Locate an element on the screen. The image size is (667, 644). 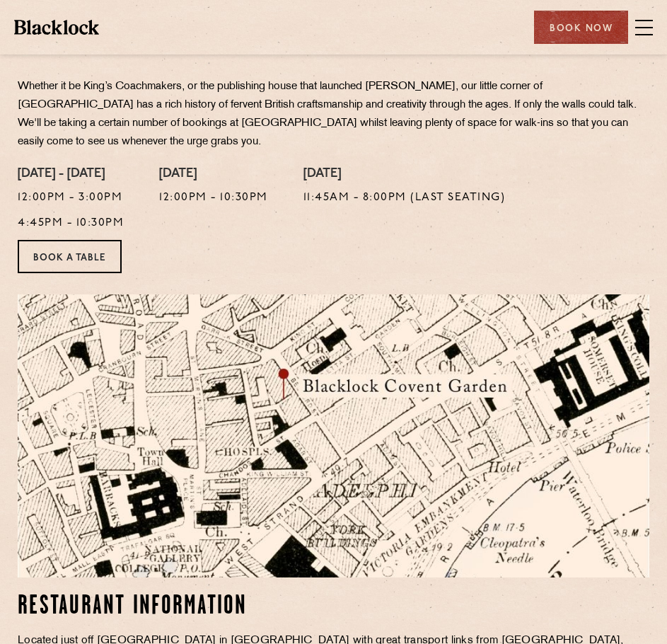
img: svg%3E is located at coordinates (624, 464).